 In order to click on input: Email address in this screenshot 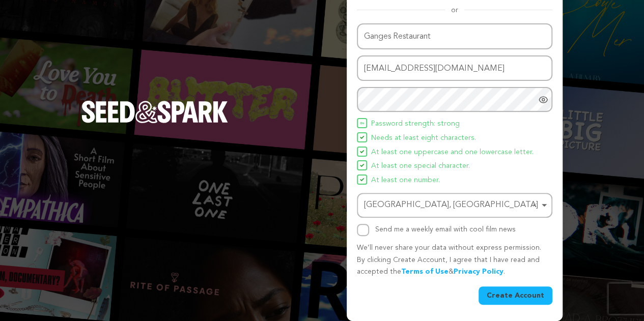, I will do `click(455, 68)`.